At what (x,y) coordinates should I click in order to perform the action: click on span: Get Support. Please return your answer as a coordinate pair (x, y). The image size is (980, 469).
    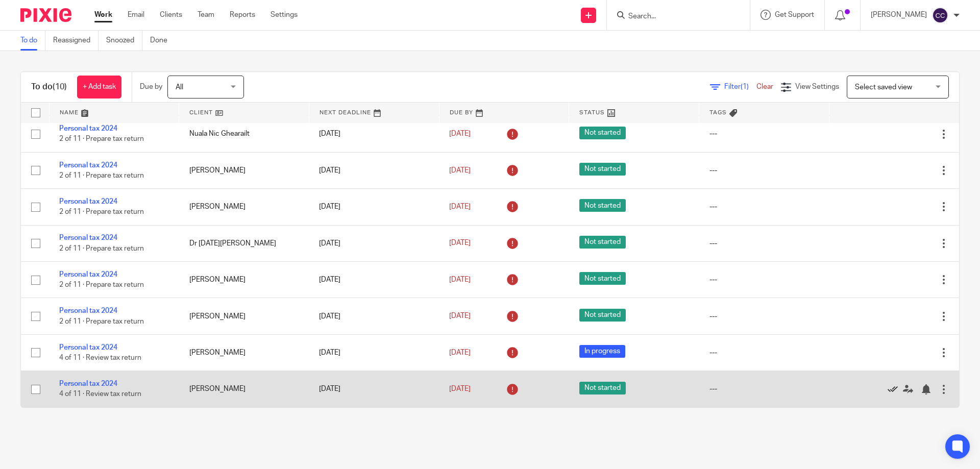
    Looking at the image, I should click on (794, 15).